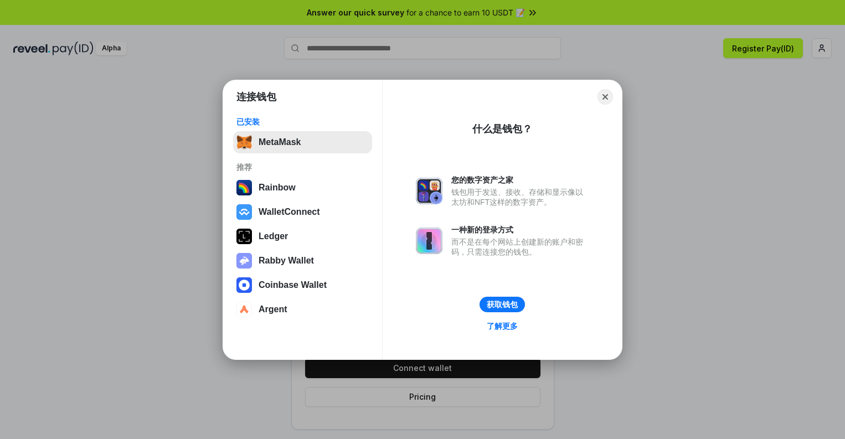  I want to click on div: 获取钱包, so click(502, 304).